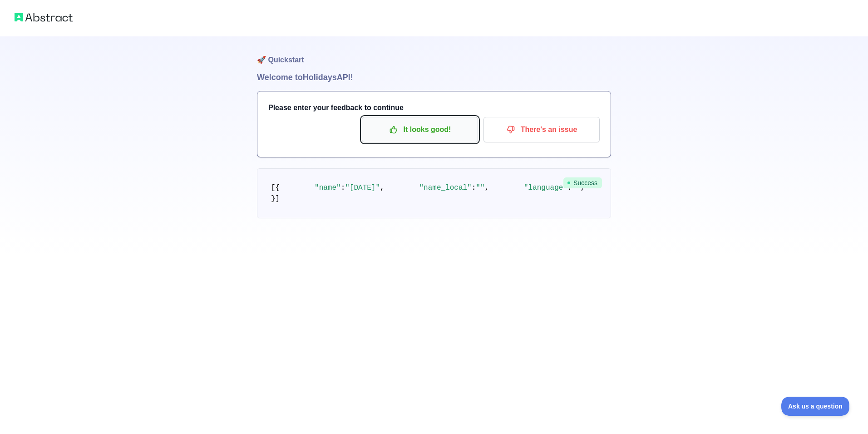 This screenshot has width=868, height=434. I want to click on img: Abstract logo, so click(43, 17).